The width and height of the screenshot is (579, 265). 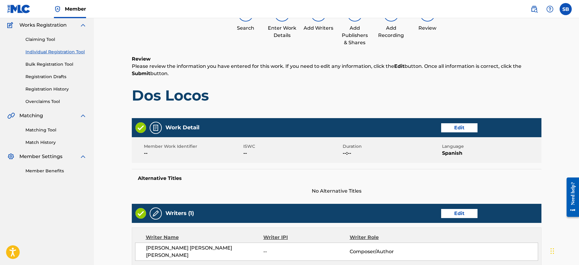 I want to click on h6: Review, so click(x=336, y=59).